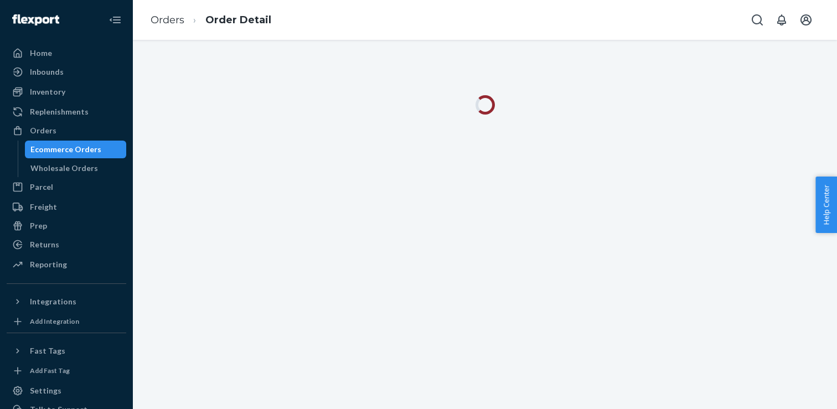 This screenshot has width=837, height=409. Describe the element at coordinates (48, 351) in the screenshot. I see `div: Fast Tags` at that location.